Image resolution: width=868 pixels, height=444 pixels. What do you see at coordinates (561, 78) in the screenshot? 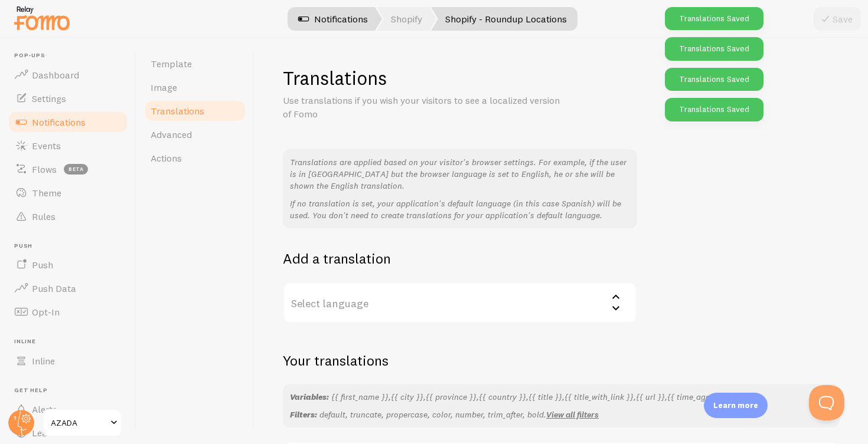
I see `h1: Translations` at bounding box center [561, 78].